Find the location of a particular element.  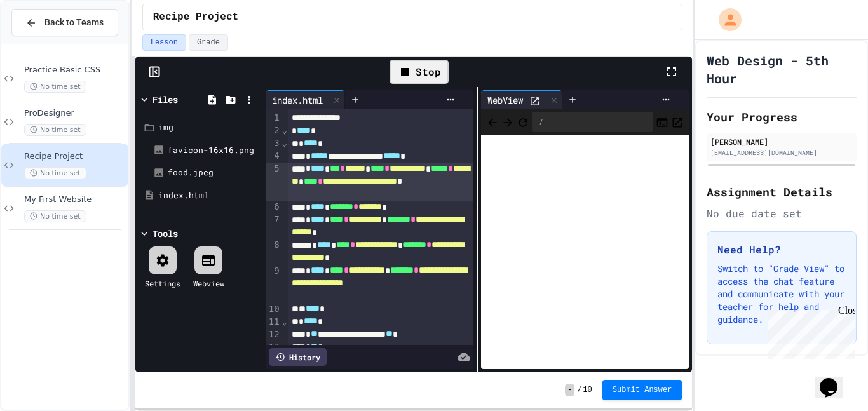

span: 10 is located at coordinates (587, 390).